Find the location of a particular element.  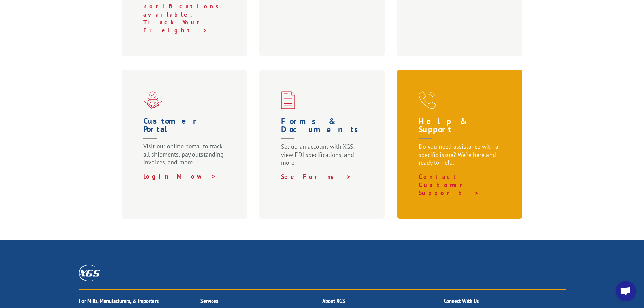

a: About XGS is located at coordinates (334, 300).